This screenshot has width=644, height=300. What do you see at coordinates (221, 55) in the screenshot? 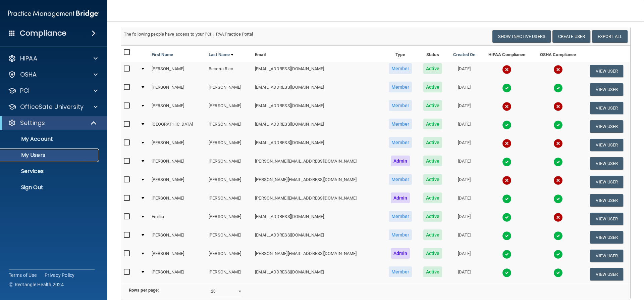
I see `a: Last Name` at bounding box center [221, 55].